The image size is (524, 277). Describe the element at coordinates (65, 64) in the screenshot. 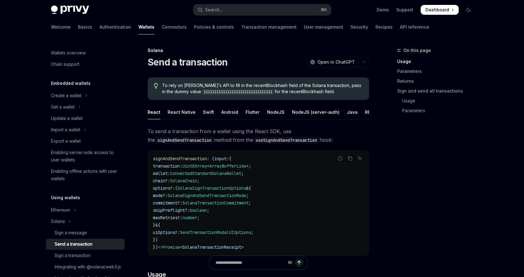

I see `div: Chain support` at that location.